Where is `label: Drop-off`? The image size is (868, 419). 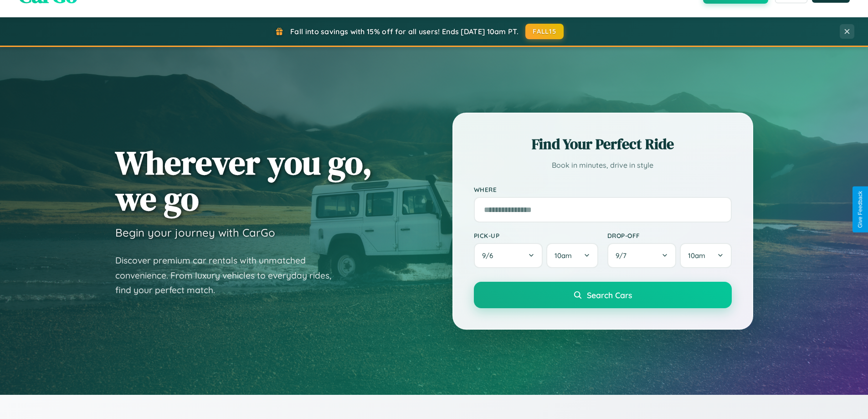 label: Drop-off is located at coordinates (669, 235).